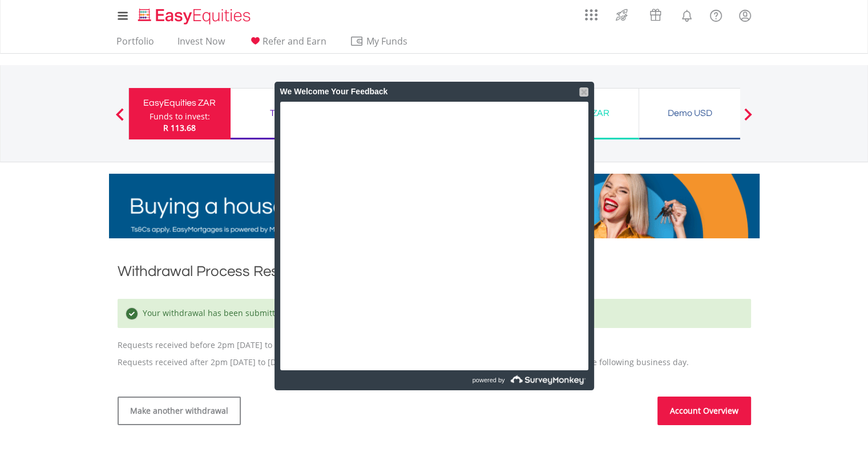 Image resolution: width=868 pixels, height=472 pixels. Describe the element at coordinates (591, 12) in the screenshot. I see `a: AppsGrid` at that location.